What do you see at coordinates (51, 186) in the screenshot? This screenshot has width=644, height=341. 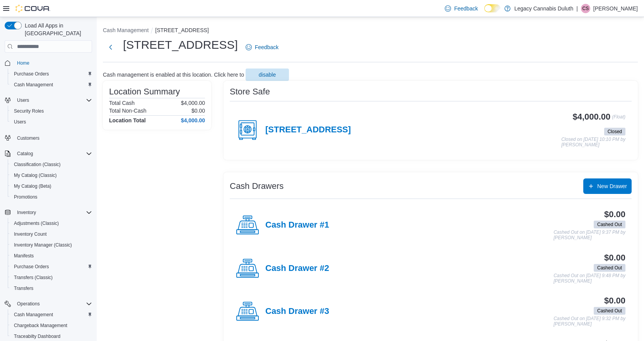 I see `button: My Catalog (Beta)` at bounding box center [51, 186].